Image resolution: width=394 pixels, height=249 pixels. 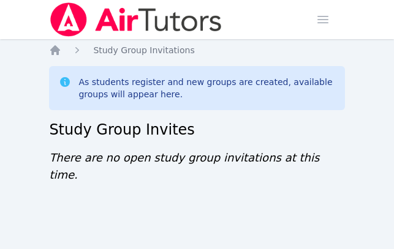 What do you see at coordinates (184, 166) in the screenshot?
I see `span: There are no open study group invitations at this time.` at bounding box center [184, 166].